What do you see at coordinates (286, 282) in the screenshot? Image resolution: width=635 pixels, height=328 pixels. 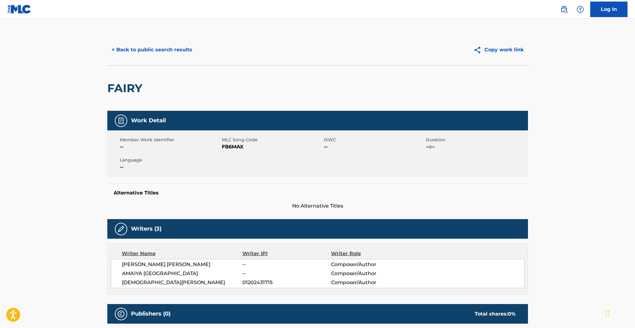 I see `span: 01202431715` at bounding box center [286, 282].